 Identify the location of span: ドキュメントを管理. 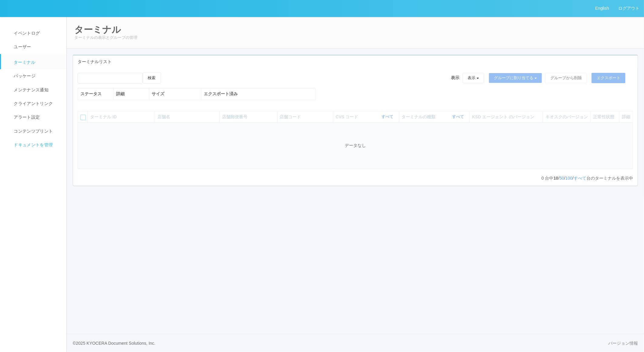
(33, 145).